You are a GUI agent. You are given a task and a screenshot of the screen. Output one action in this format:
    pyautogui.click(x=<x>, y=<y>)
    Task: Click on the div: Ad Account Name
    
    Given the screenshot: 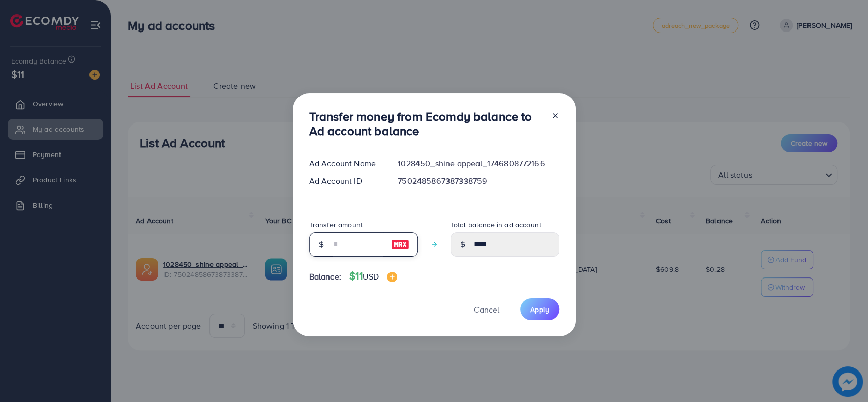 What is the action you would take?
    pyautogui.click(x=345, y=163)
    